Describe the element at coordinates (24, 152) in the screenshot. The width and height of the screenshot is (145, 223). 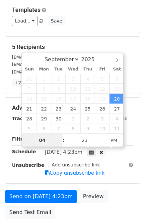
I see `strong: Schedule` at that location.